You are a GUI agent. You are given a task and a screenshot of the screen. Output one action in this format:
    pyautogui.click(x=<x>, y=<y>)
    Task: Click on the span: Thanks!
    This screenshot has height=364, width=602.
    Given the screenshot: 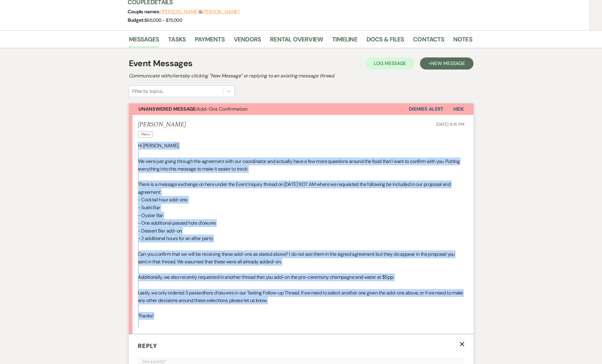 What is the action you would take?
    pyautogui.click(x=146, y=316)
    